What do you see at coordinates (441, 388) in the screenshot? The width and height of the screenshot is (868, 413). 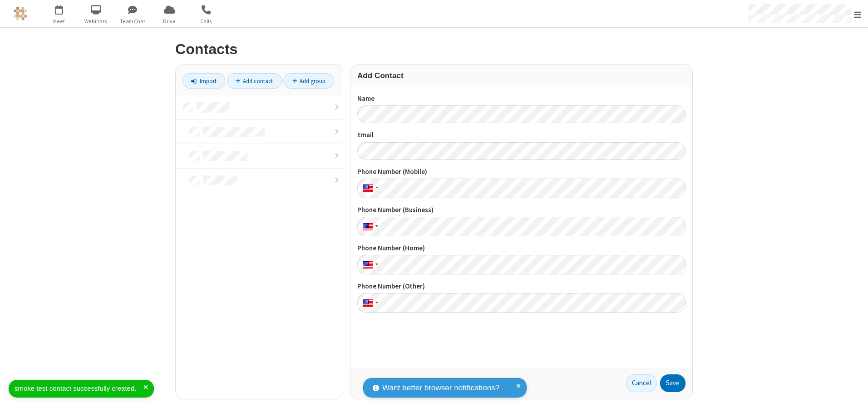 I see `span: Want better browser notifications?` at bounding box center [441, 388].